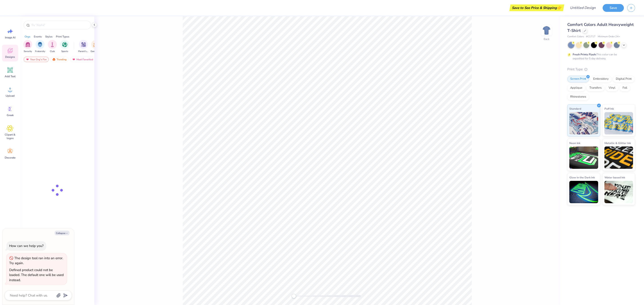 The height and width of the screenshot is (305, 644). I want to click on img: Sports Image, so click(65, 44).